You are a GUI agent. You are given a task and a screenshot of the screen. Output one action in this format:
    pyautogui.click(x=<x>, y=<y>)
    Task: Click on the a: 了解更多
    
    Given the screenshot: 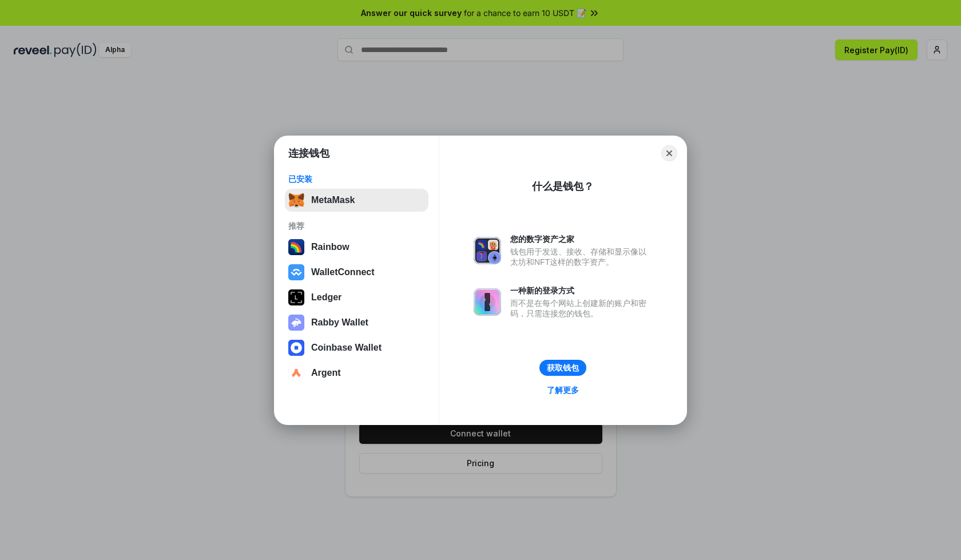 What is the action you would take?
    pyautogui.click(x=563, y=390)
    